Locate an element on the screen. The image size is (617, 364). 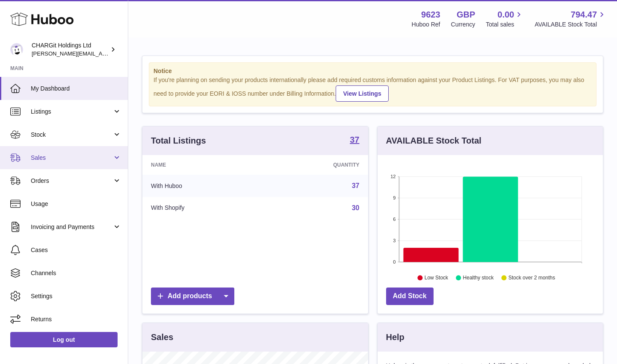
h3: Help is located at coordinates (395, 338).